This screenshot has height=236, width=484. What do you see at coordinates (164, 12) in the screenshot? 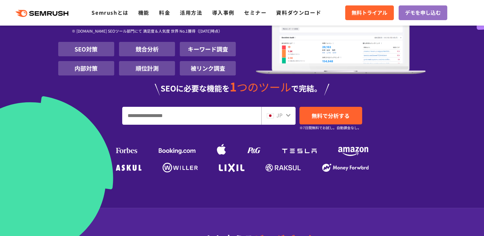
I see `a: 料金` at bounding box center [164, 12].